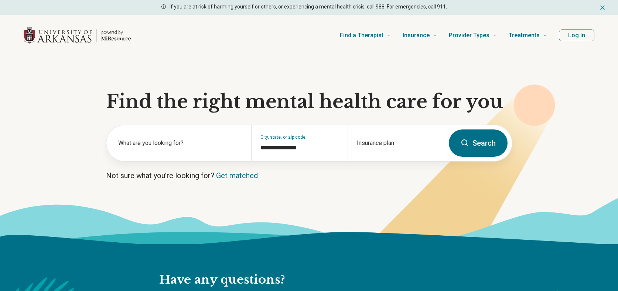 The image size is (618, 291). What do you see at coordinates (473, 35) in the screenshot?
I see `a: Provider Types` at bounding box center [473, 35].